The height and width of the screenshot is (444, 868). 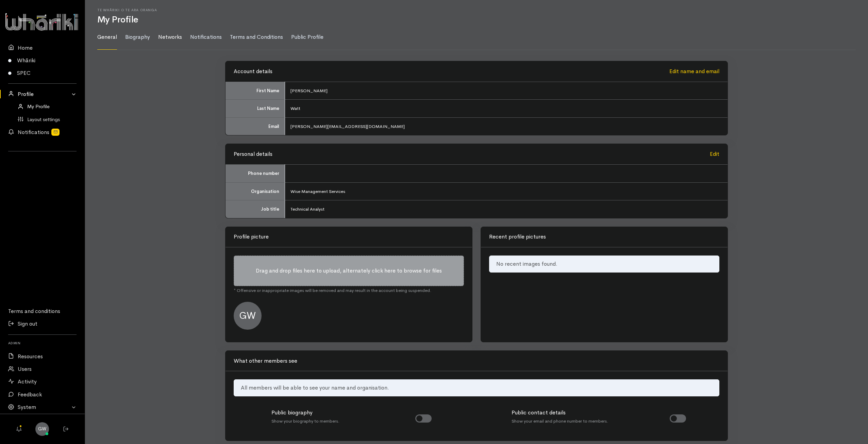 What do you see at coordinates (448, 72) in the screenshot?
I see `div: Account details` at bounding box center [448, 72].